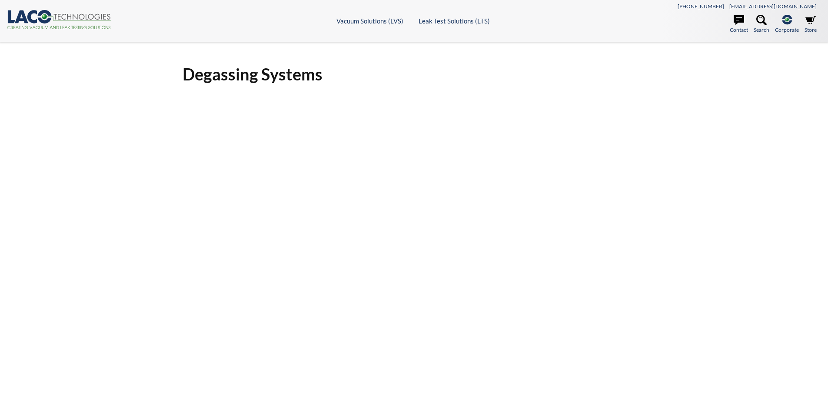 Image resolution: width=828 pixels, height=404 pixels. I want to click on a: Search, so click(762, 24).